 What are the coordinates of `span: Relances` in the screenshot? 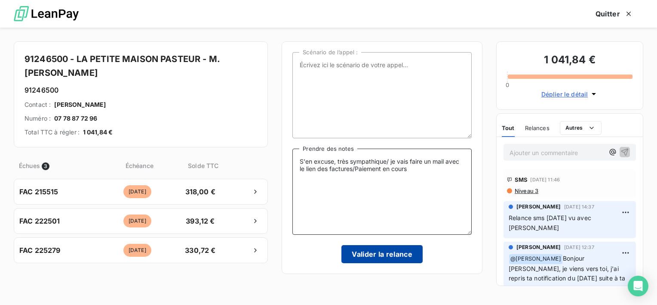 It's located at (537, 128).